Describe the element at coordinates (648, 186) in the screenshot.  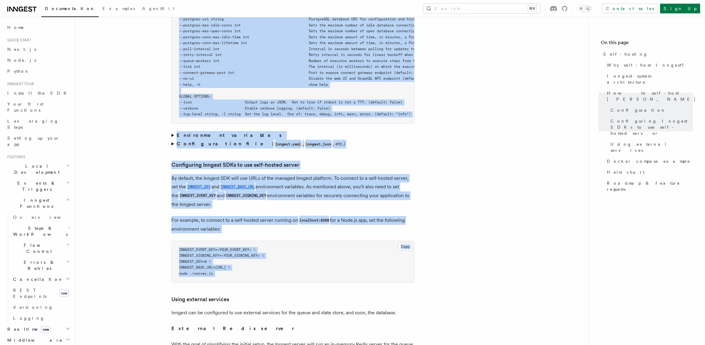
I see `a: Roadmap & feature requests` at that location.